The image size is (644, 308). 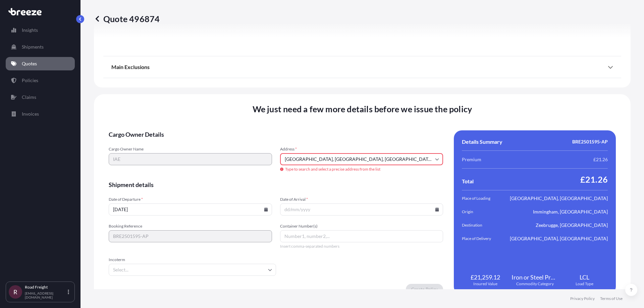 What do you see at coordinates (29, 97) in the screenshot?
I see `p: Claims` at bounding box center [29, 97].